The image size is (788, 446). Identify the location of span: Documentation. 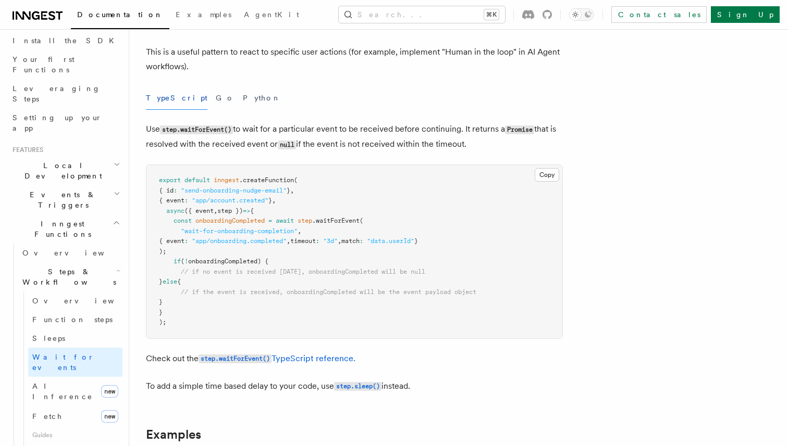
(120, 15).